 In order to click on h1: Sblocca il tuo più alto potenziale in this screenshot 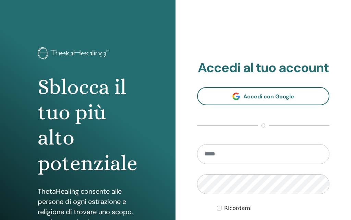, I will do `click(87, 126)`.